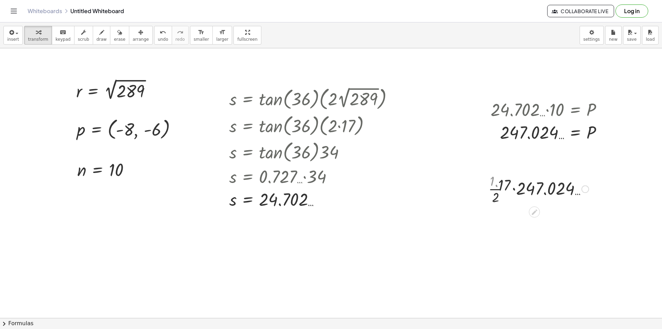 The width and height of the screenshot is (662, 329). What do you see at coordinates (141, 39) in the screenshot?
I see `span: arrange` at bounding box center [141, 39].